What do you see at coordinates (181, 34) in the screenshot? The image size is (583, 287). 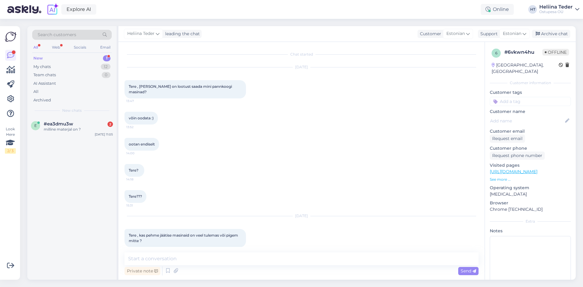 I see `div: leading the chat` at bounding box center [181, 34].